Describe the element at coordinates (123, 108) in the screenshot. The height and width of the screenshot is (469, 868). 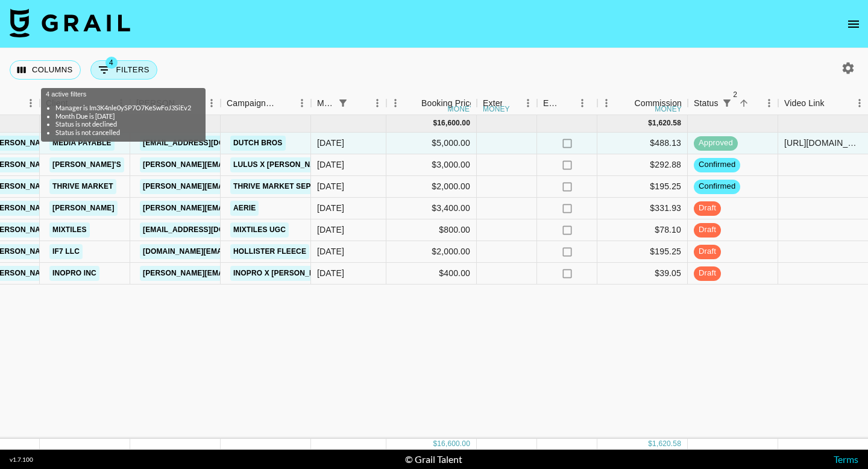
I see `li: Manager is Im3K4nle0ySP7O7KeSwFoJ3SiEv2` at that location.